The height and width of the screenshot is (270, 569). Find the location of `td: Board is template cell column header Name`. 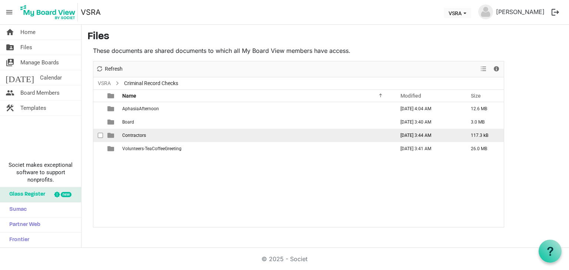

td: Board is template cell column header Name is located at coordinates (256, 122).